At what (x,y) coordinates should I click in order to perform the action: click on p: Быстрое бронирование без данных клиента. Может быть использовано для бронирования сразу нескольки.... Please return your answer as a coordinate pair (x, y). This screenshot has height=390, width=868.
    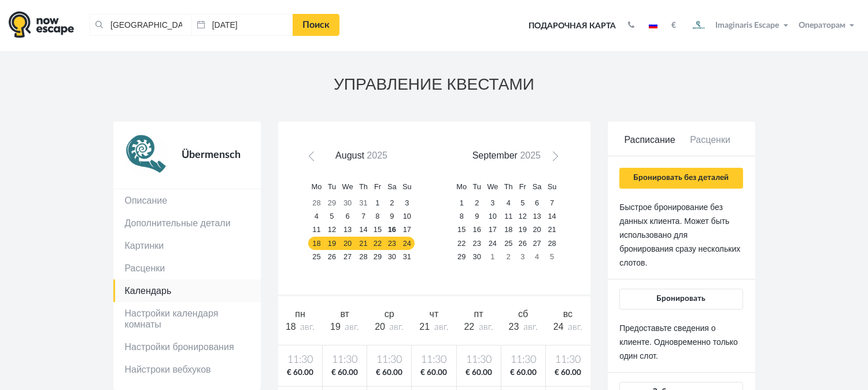
    Looking at the image, I should click on (681, 235).